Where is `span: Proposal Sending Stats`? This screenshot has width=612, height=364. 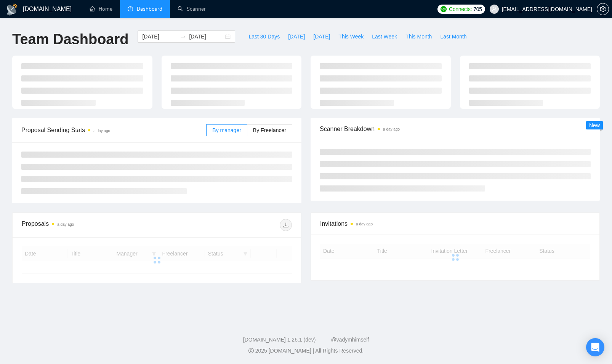
span: Proposal Sending Stats is located at coordinates (113, 130).